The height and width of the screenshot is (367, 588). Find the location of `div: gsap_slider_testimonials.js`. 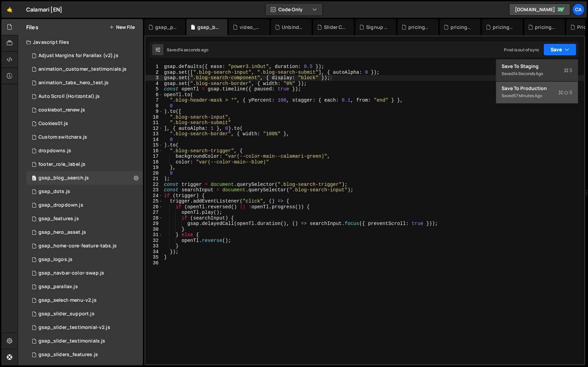

div: gsap_slider_testimonials.js is located at coordinates (72, 341).